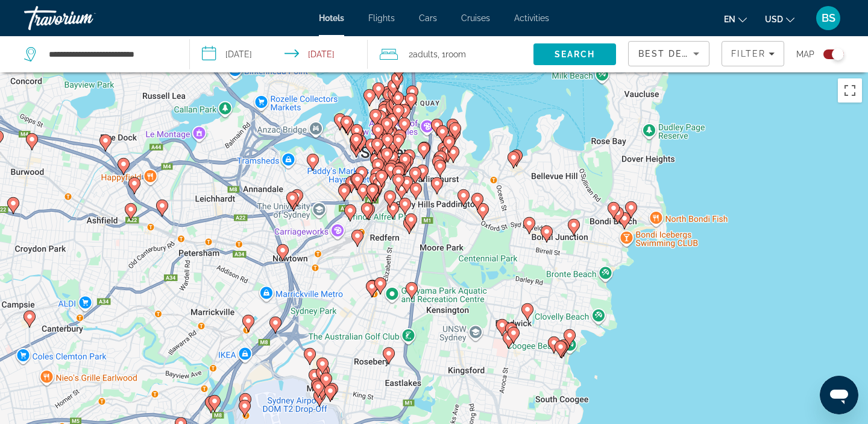 Image resolution: width=868 pixels, height=424 pixels. What do you see at coordinates (575, 54) in the screenshot?
I see `span: Search` at bounding box center [575, 54].